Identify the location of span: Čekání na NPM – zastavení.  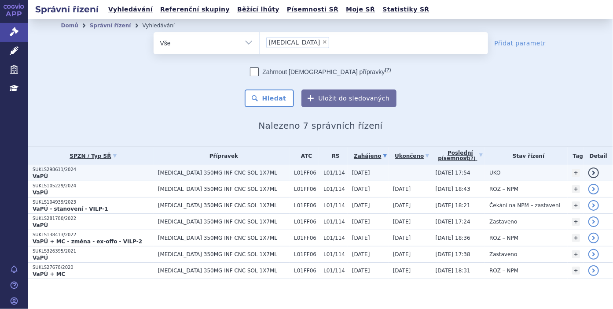
(525, 205).